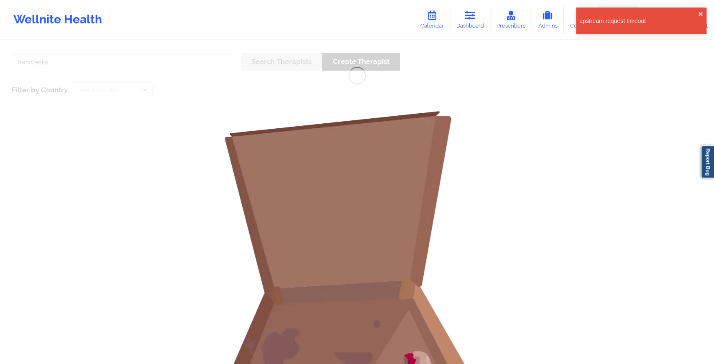  I want to click on div: upstream request timeout, so click(638, 21).